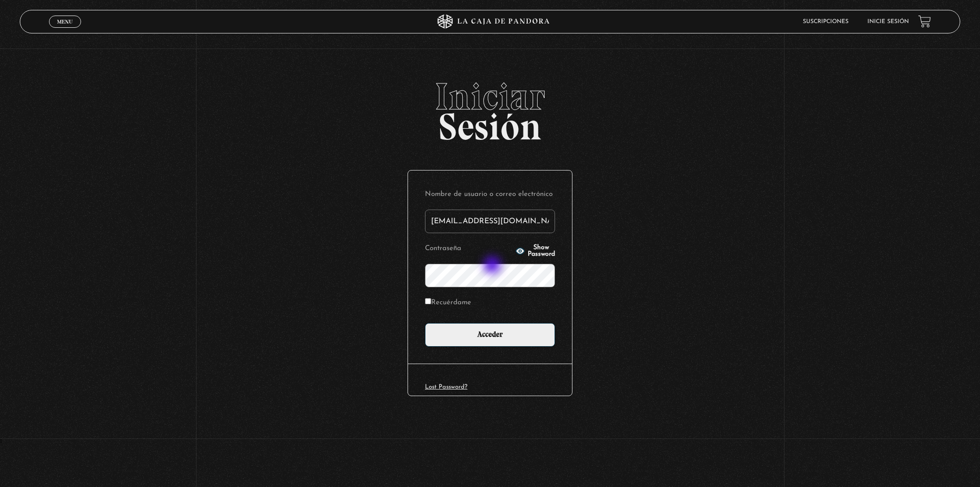  What do you see at coordinates (542, 251) in the screenshot?
I see `span: Show Password` at bounding box center [542, 251].